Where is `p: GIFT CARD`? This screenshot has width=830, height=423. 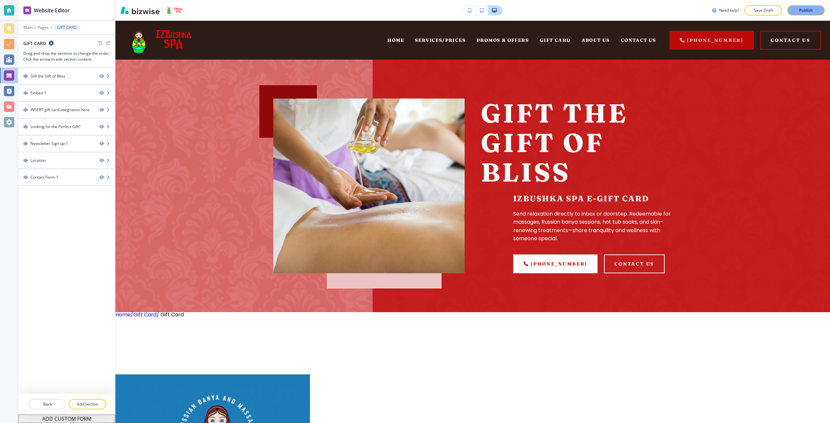
p: GIFT CARD is located at coordinates (67, 28).